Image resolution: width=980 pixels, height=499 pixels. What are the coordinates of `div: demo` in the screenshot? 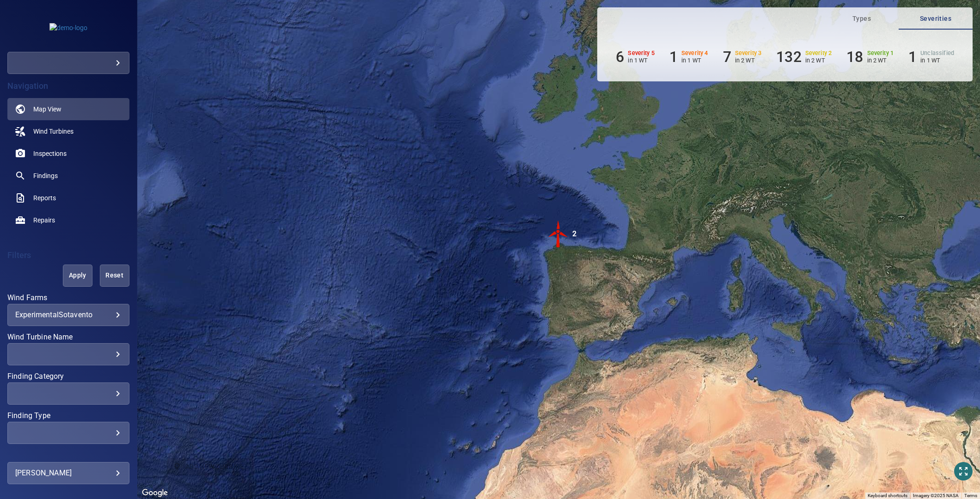 It's located at (68, 63).